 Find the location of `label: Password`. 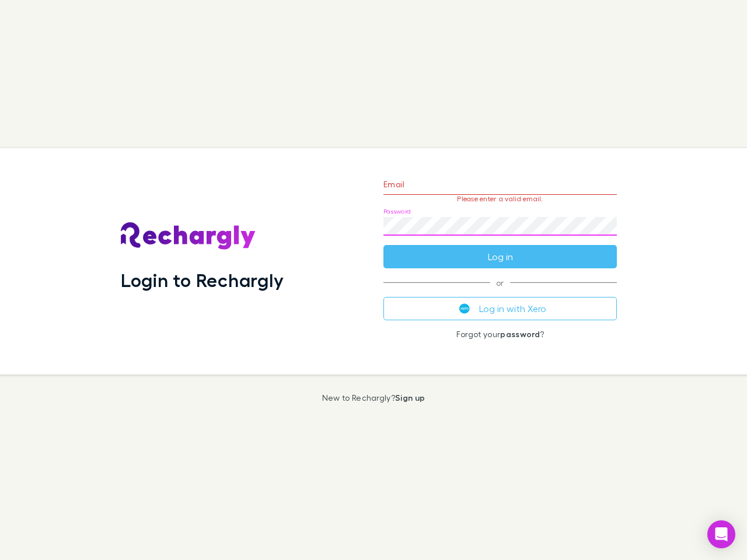

label: Password is located at coordinates (397, 211).